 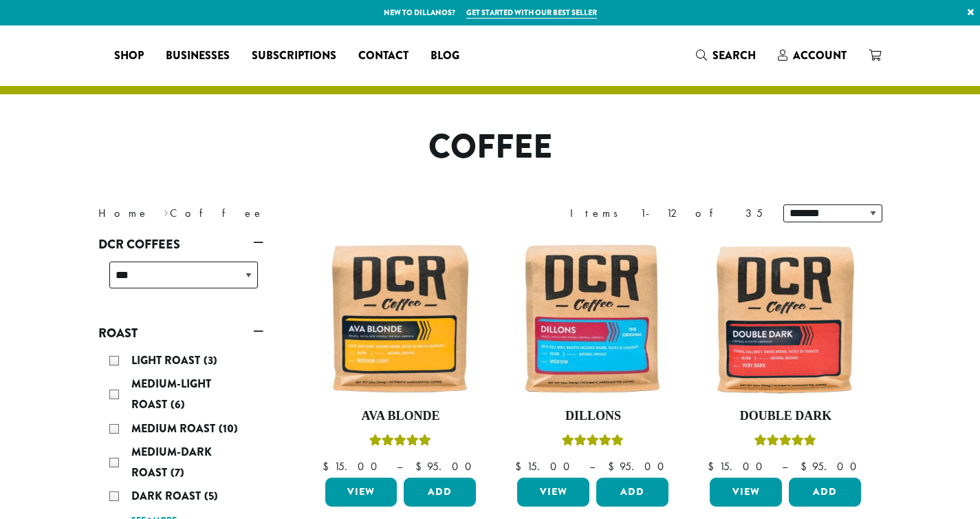 What do you see at coordinates (734, 55) in the screenshot?
I see `span: Search` at bounding box center [734, 55].